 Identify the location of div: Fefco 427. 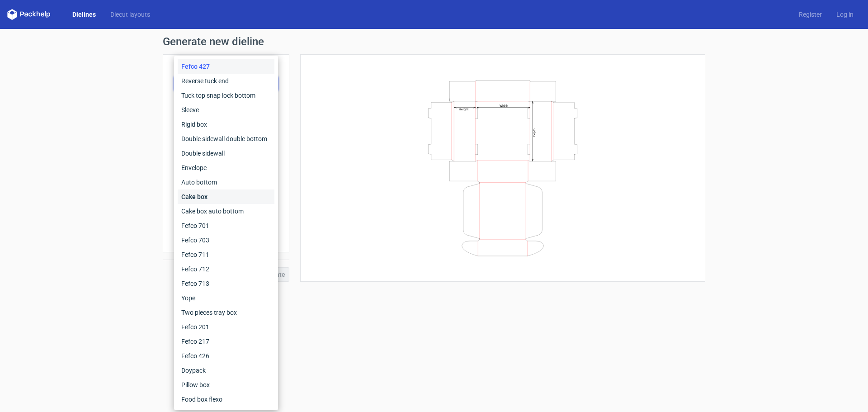
(226, 66).